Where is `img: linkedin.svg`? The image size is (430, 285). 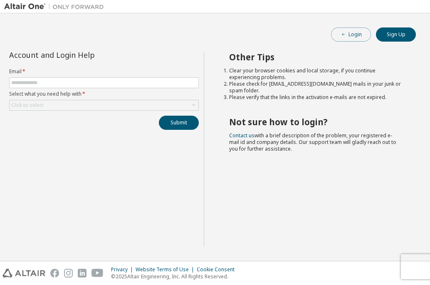 img: linkedin.svg is located at coordinates (82, 273).